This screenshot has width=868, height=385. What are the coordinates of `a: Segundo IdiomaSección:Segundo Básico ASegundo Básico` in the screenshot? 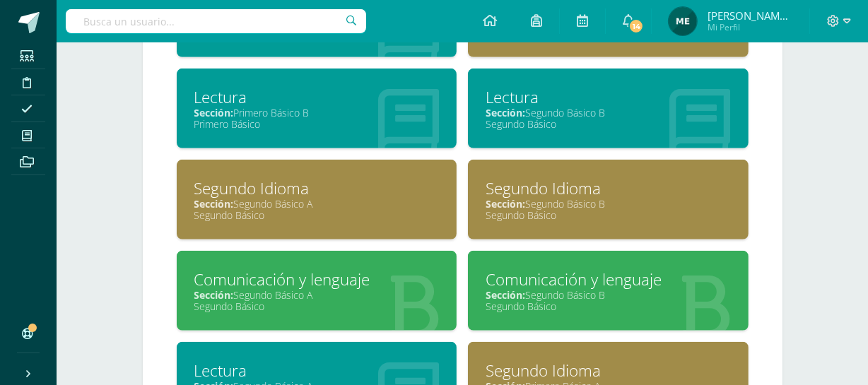 It's located at (317, 199).